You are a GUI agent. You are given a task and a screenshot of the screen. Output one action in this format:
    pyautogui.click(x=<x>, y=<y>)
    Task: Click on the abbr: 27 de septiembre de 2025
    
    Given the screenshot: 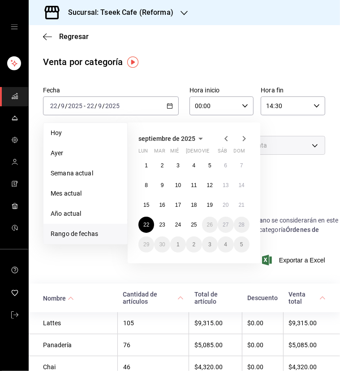 What is the action you would take?
    pyautogui.click(x=225, y=225)
    